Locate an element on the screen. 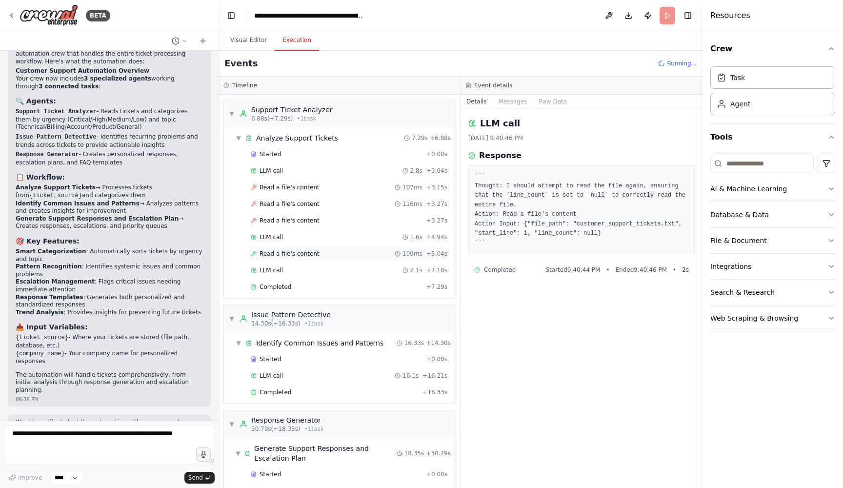  span: 109ms is located at coordinates (412, 254).